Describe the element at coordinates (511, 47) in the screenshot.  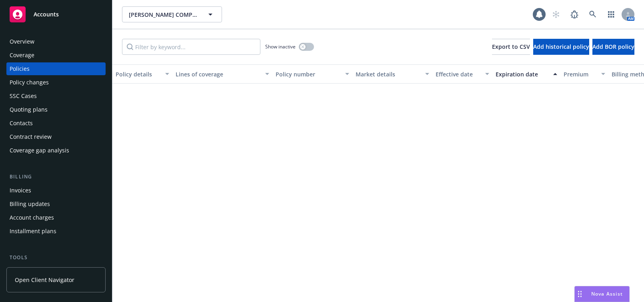
I see `span: Export to CSV` at that location.